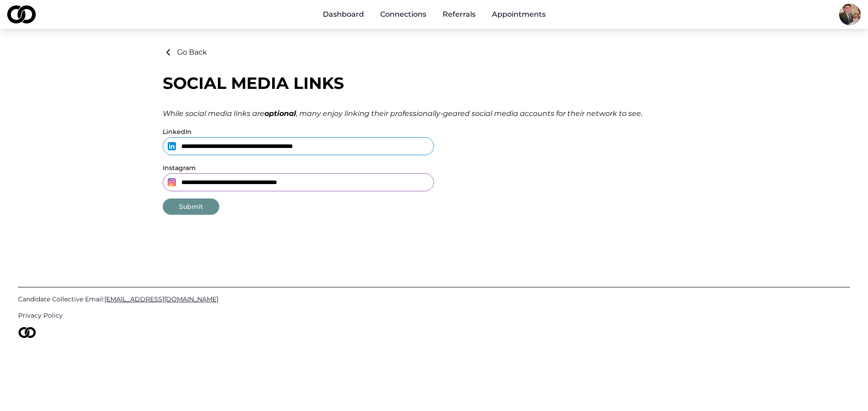 Image resolution: width=868 pixels, height=411 pixels. What do you see at coordinates (458, 15) in the screenshot?
I see `a: Referrals` at bounding box center [458, 15].